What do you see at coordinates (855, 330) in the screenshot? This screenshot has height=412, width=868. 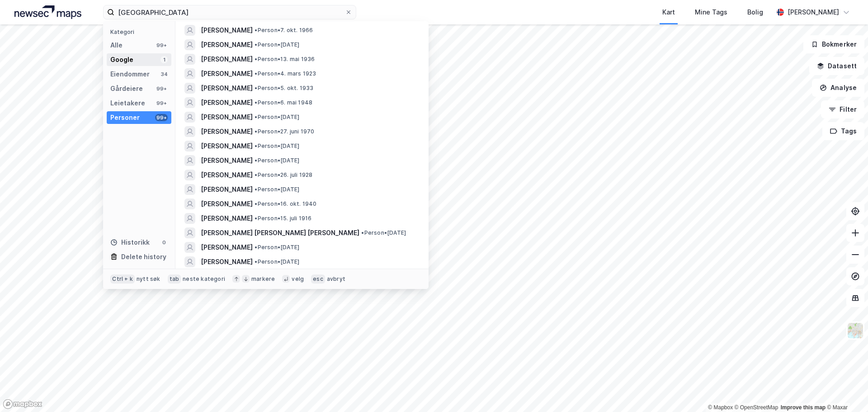 I see `img: Z` at bounding box center [855, 330].